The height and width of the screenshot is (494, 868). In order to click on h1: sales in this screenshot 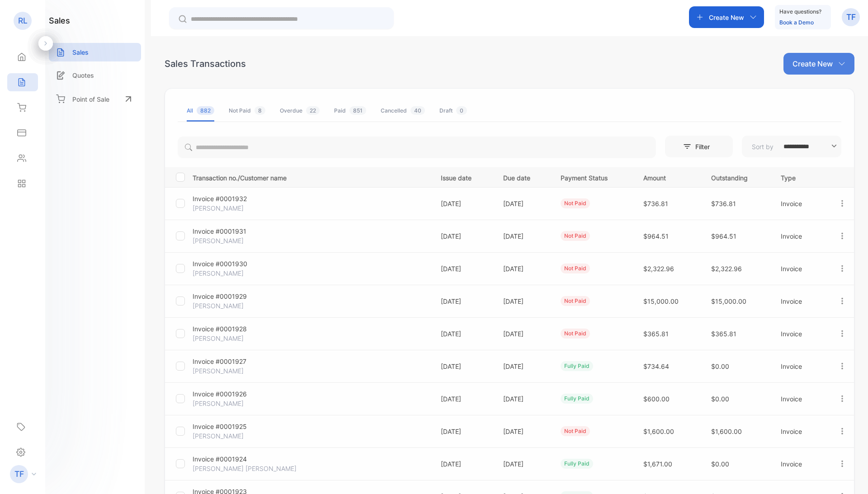, I will do `click(59, 20)`.